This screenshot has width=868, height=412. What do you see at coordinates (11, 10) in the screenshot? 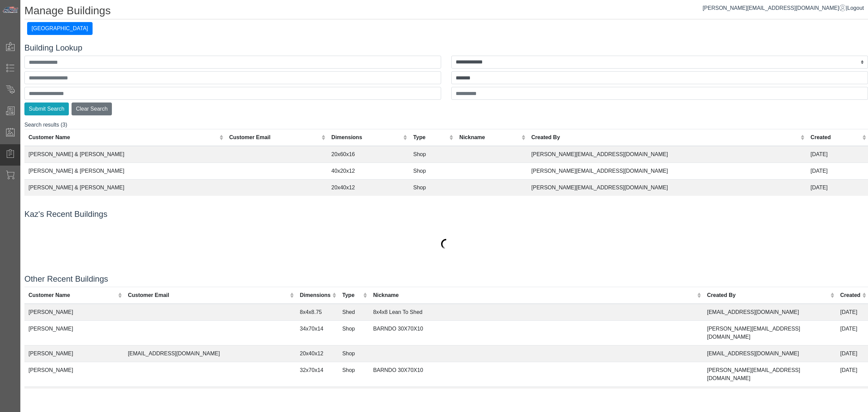
I see `img: Metals Direct Inc Logo` at bounding box center [11, 10].